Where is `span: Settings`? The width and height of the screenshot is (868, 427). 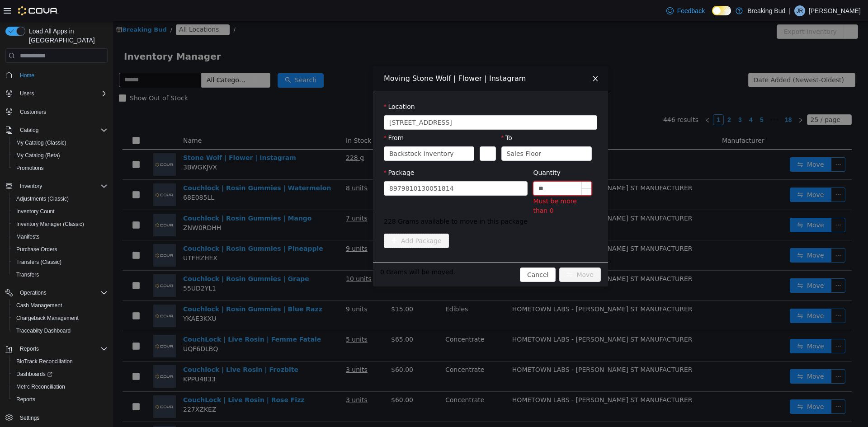
span: Settings is located at coordinates (62, 417).